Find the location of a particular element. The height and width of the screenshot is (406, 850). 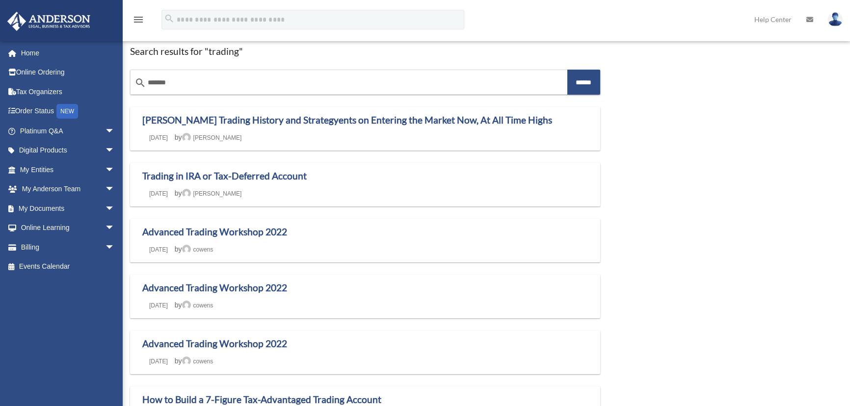

a: My Entitiesarrow_drop_down is located at coordinates (68, 170).